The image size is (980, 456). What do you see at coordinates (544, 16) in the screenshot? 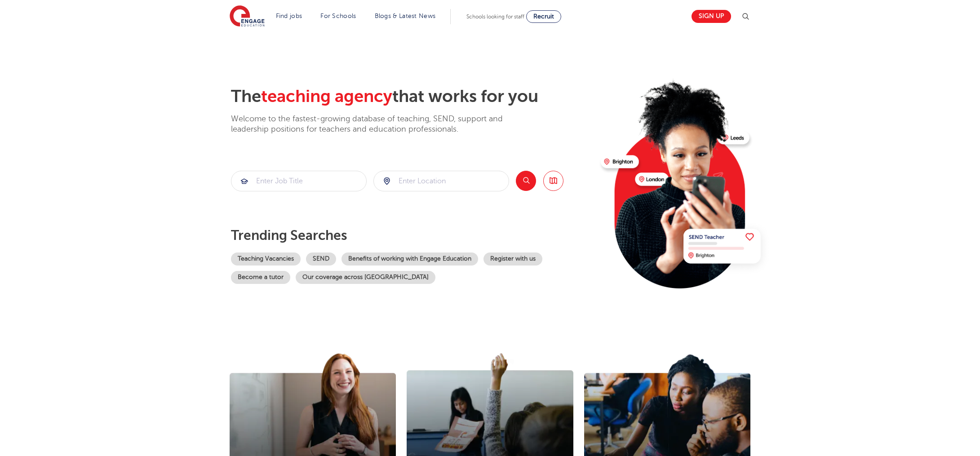
I see `a: Recruit` at bounding box center [544, 16].